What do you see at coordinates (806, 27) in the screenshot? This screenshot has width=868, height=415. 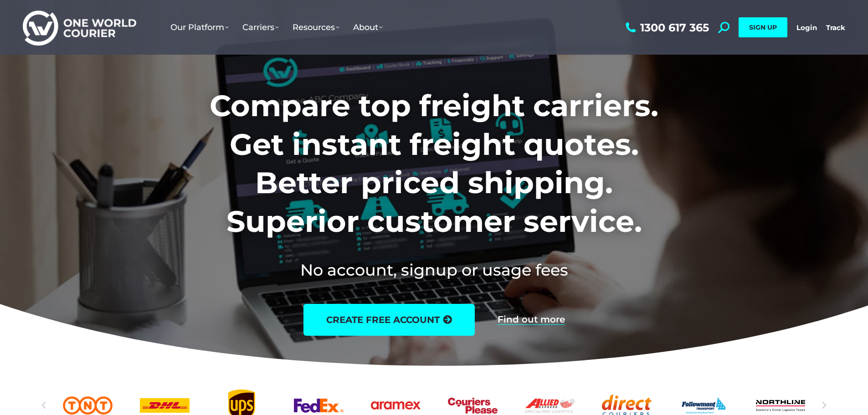 I see `a: Login` at bounding box center [806, 27].